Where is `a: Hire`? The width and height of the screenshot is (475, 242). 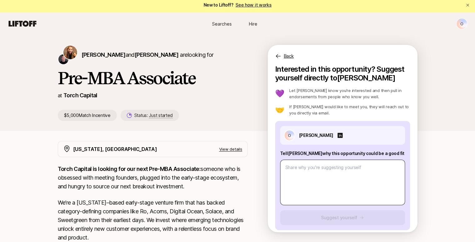
a: Hire is located at coordinates (253, 24).